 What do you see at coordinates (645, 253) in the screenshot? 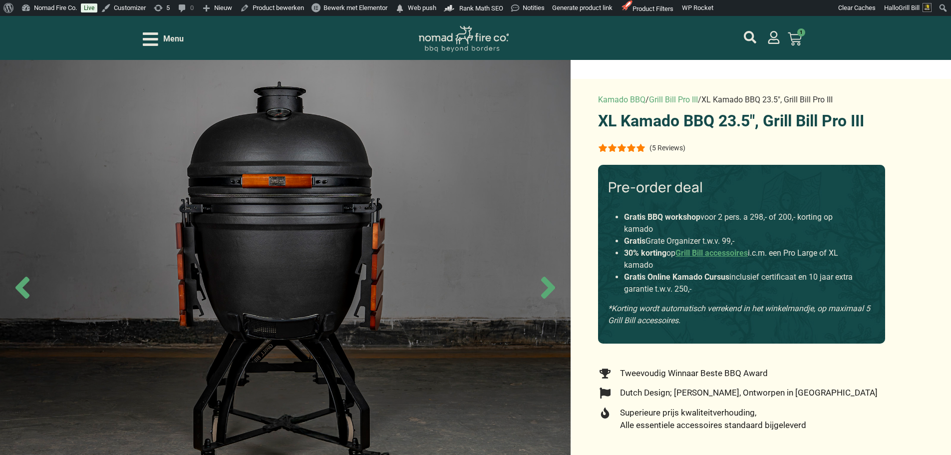
I see `strong: 30% korting` at bounding box center [645, 253].